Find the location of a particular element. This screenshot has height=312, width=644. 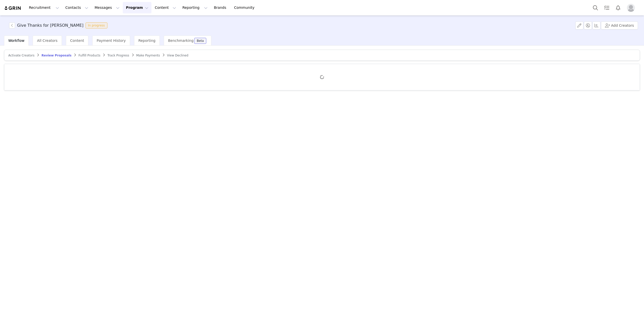

img: placeholder-profile.jpg is located at coordinates (631, 8).